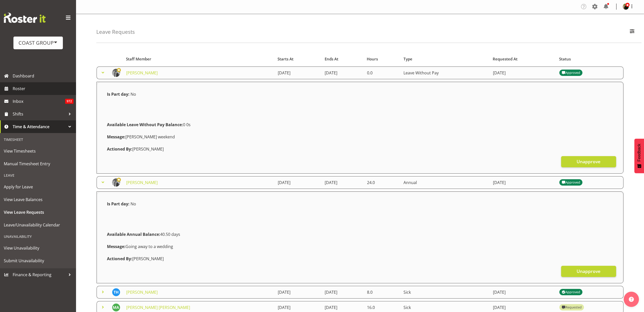 The height and width of the screenshot is (312, 644). What do you see at coordinates (38, 225) in the screenshot?
I see `a: Leave/Unavailability Calendar` at bounding box center [38, 225].